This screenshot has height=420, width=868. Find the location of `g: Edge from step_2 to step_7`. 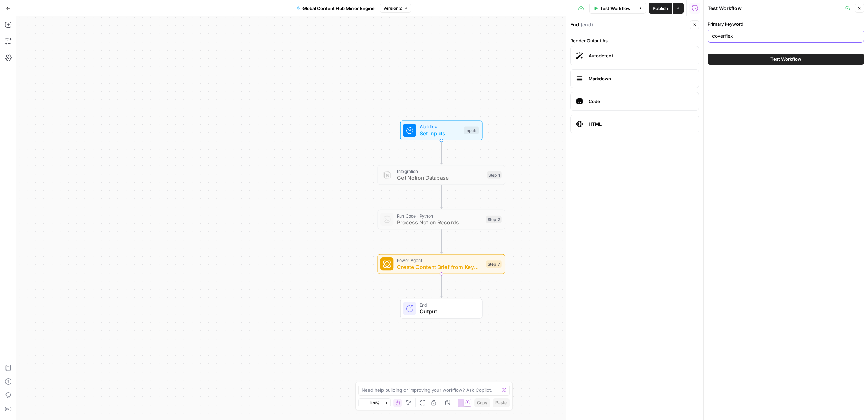

g: Edge from step_2 to step_7 is located at coordinates (441, 241).